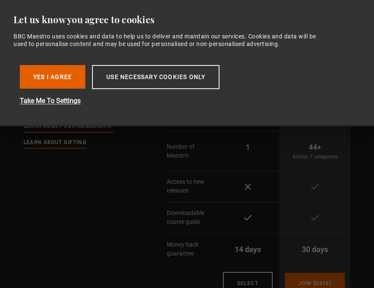 The height and width of the screenshot is (288, 374). What do you see at coordinates (191, 249) in the screenshot?
I see `p: Money back guarantee` at bounding box center [191, 249].